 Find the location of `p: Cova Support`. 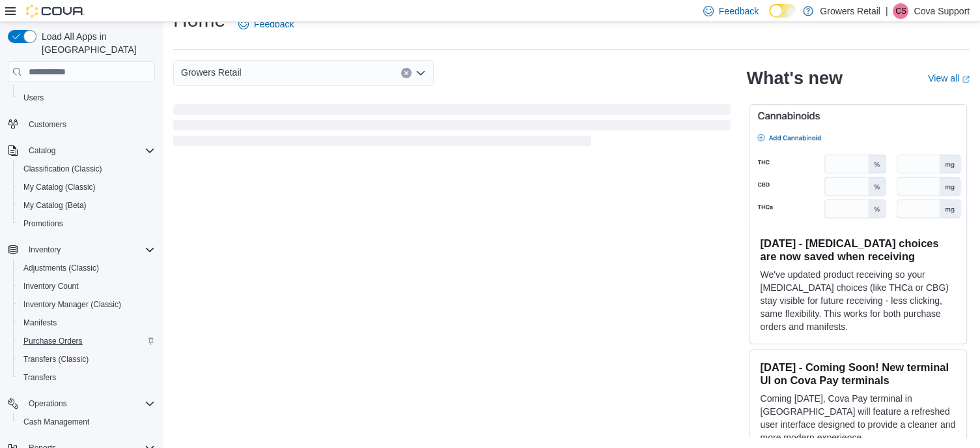

p: Cova Support is located at coordinates (942, 11).